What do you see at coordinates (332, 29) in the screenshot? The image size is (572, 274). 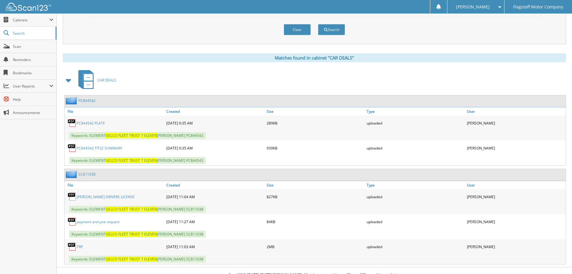 I see `button: Search` at bounding box center [332, 29].